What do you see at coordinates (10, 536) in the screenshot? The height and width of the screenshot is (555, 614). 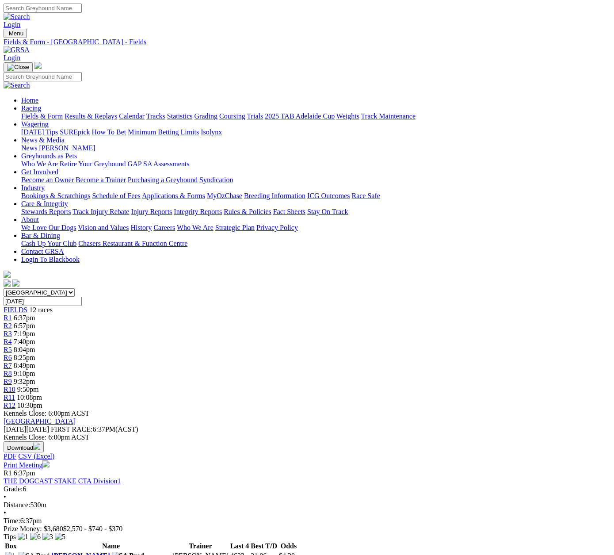 I see `span: Tips` at bounding box center [10, 536].